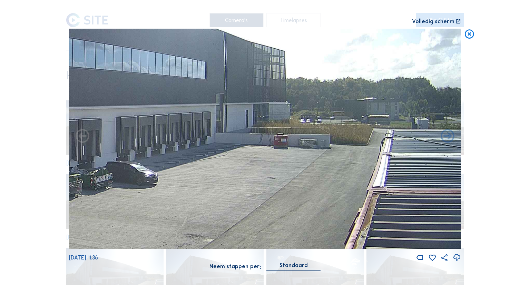 This screenshot has height=285, width=530. I want to click on div: Neem stappen per:, so click(235, 267).